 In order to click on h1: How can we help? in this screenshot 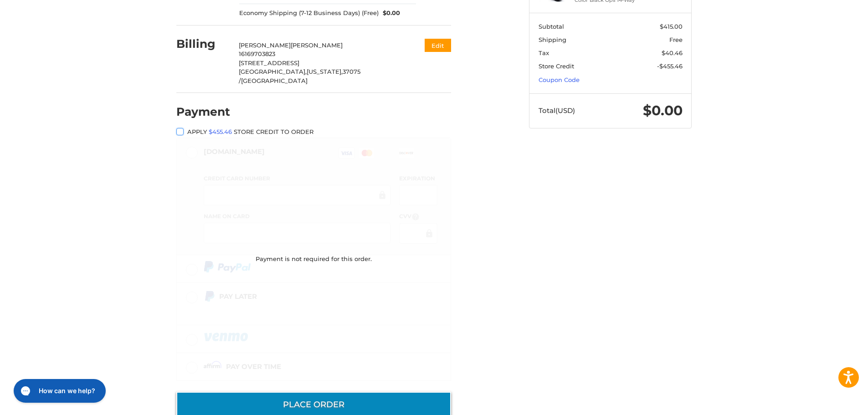, I will do `click(58, 15)`.